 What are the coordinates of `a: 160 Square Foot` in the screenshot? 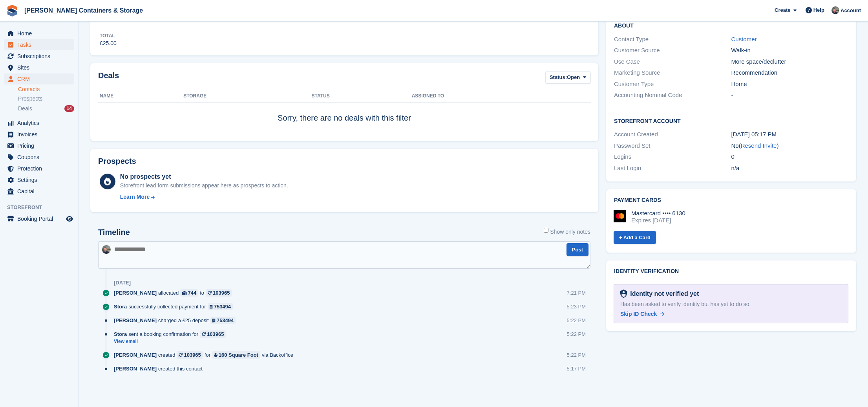 It's located at (235, 354).